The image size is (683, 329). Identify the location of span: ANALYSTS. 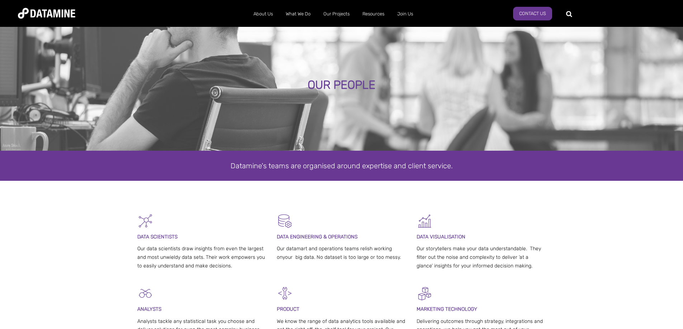
(149, 309).